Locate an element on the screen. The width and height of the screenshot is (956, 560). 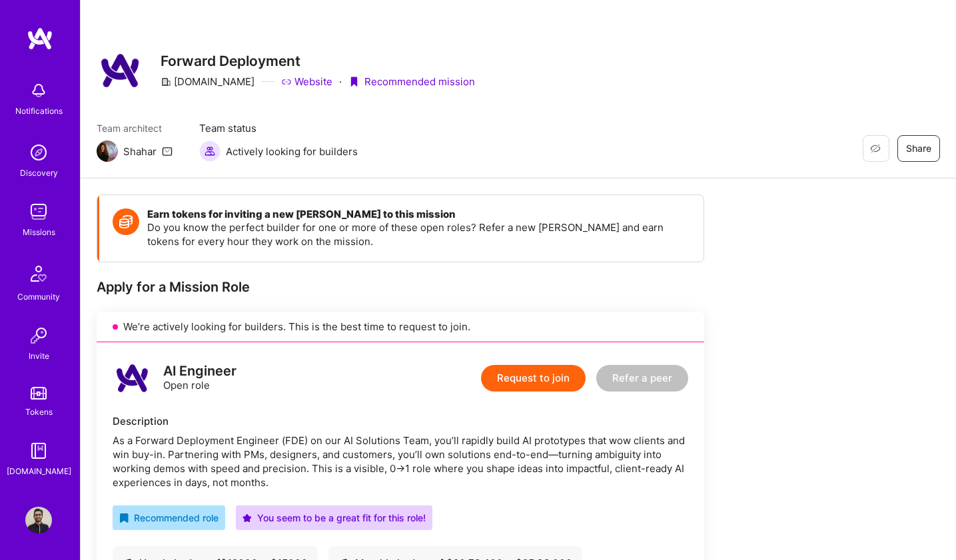
a: User Avatar is located at coordinates (38, 520).